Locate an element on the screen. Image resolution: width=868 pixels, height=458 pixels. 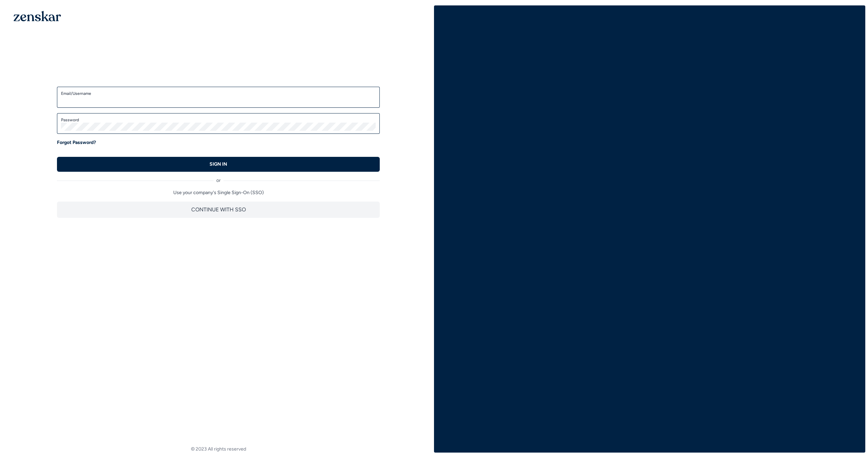
button: CONTINUE WITH SSO is located at coordinates (218, 209).